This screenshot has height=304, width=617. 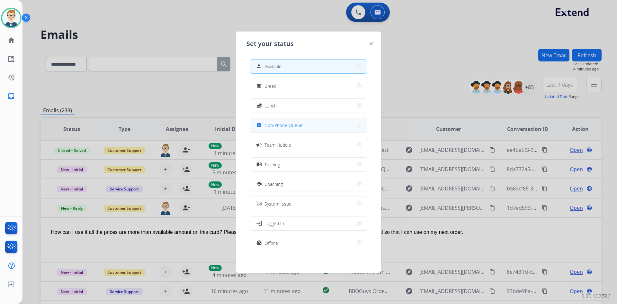 What do you see at coordinates (308, 223) in the screenshot?
I see `button: Logged In` at bounding box center [308, 223].